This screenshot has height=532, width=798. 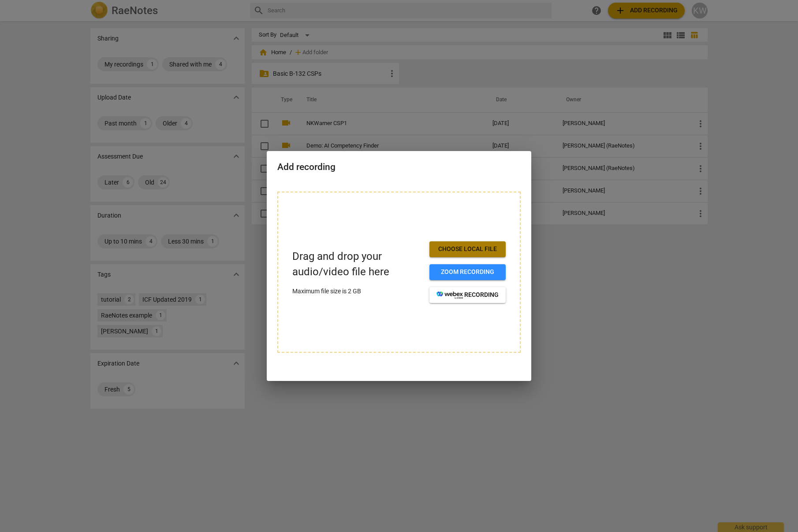 I want to click on span: Choose local file, so click(x=467, y=250).